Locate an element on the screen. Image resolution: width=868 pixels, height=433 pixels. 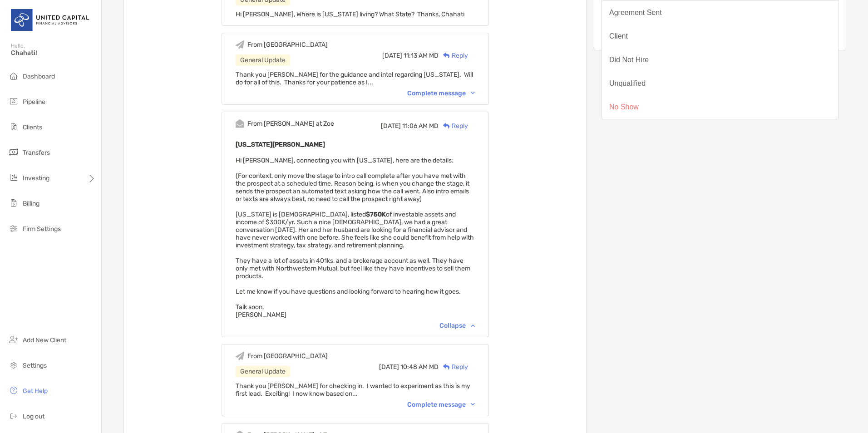
img: transfers icon is located at coordinates (13, 152).